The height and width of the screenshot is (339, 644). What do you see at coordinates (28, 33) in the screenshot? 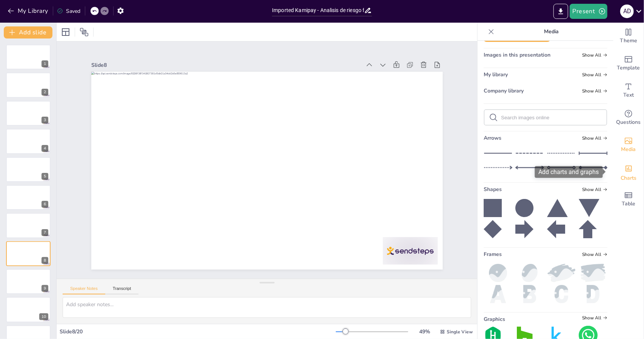
I see `button: Add slide` at bounding box center [28, 33].